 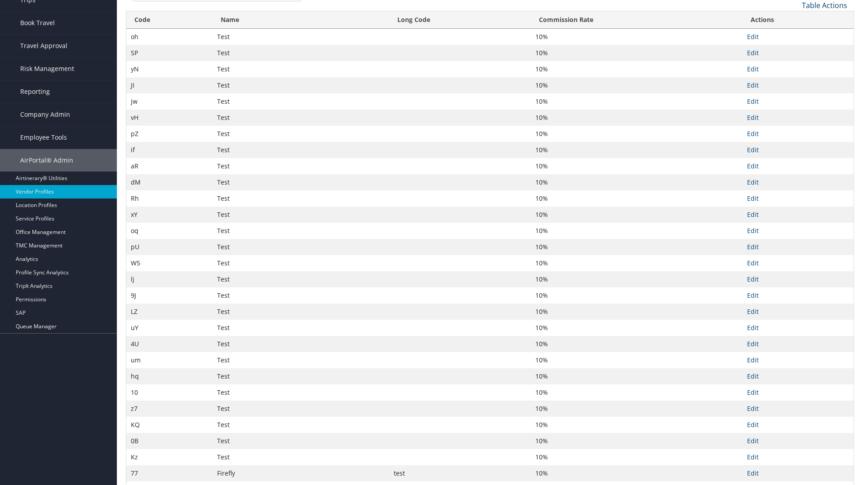 What do you see at coordinates (301, 474) in the screenshot?
I see `td: Firefly` at bounding box center [301, 474].